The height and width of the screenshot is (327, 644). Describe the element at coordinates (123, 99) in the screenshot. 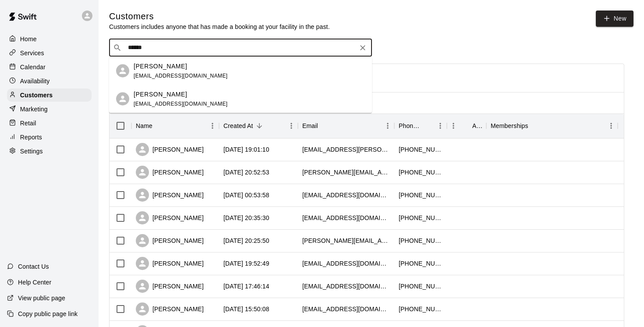

I see `div: Sander Rifkin` at that location.